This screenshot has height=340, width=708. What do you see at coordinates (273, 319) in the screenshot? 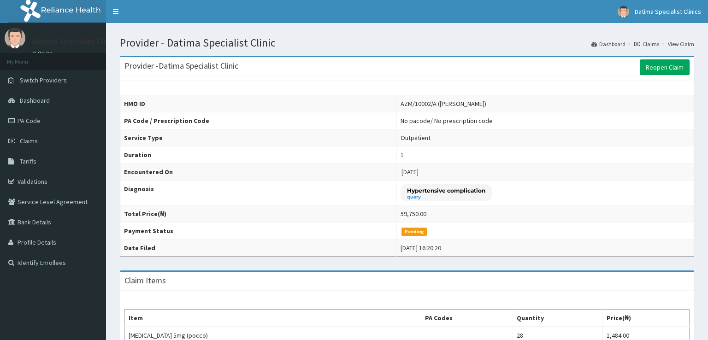
I see `th: Item` at bounding box center [273, 319].